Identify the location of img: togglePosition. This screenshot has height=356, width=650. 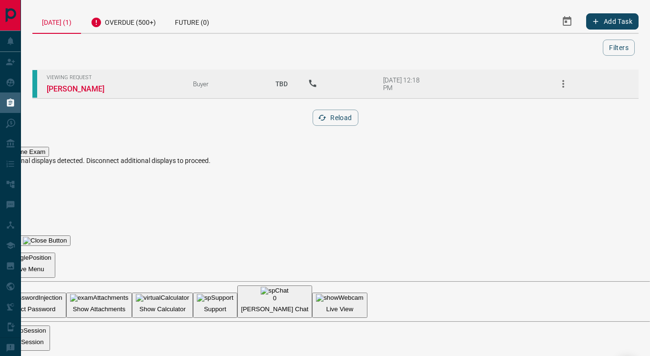
(28, 258).